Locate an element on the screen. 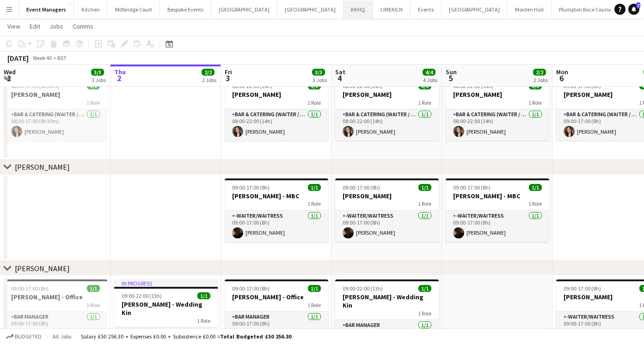  span: 1 is located at coordinates (9, 78).